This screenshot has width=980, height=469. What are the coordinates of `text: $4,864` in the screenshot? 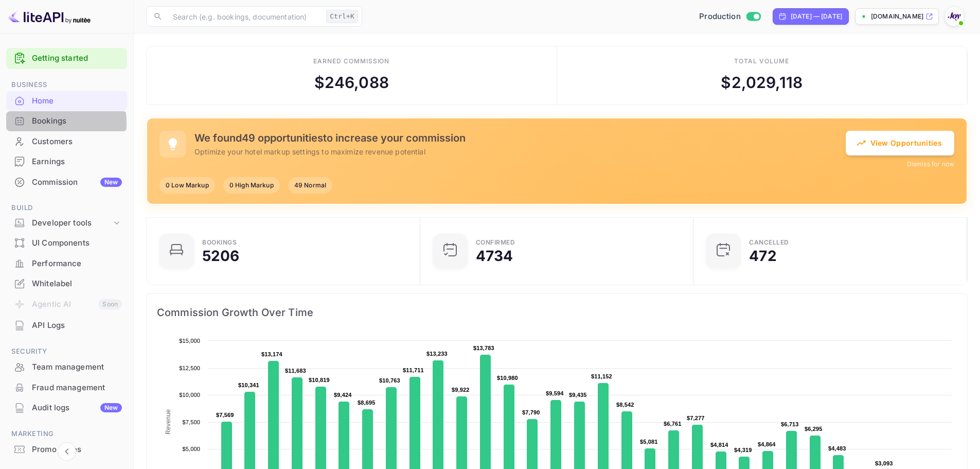 It's located at (766, 444).